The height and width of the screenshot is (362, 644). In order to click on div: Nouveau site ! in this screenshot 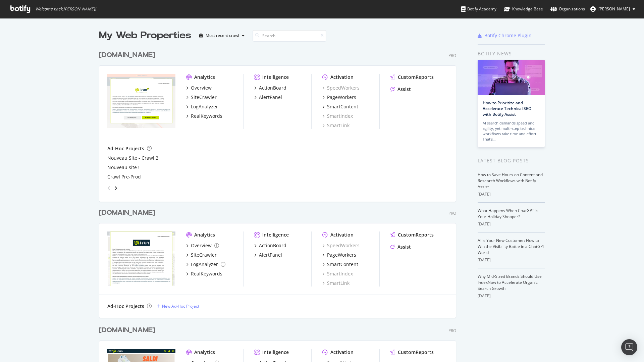, I will do `click(123, 167)`.